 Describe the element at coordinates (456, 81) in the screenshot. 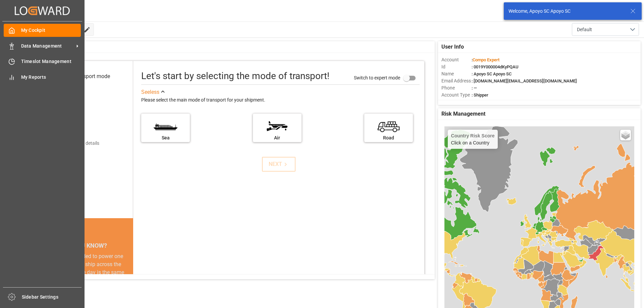

I see `span: Email Address` at that location.